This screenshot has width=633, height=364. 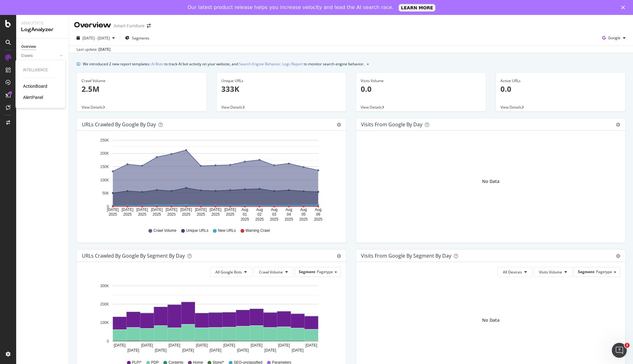 What do you see at coordinates (391, 124) in the screenshot?
I see `div: Visits from Google by day` at bounding box center [391, 124].